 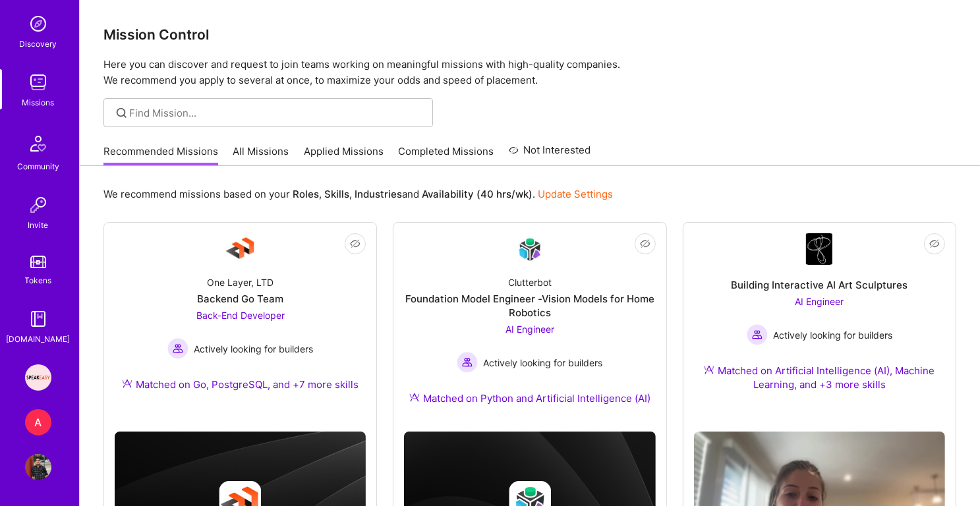 What do you see at coordinates (530, 306) in the screenshot?
I see `div: Foundation Model Engineer -Vision Models for Home Robotics` at bounding box center [530, 306].